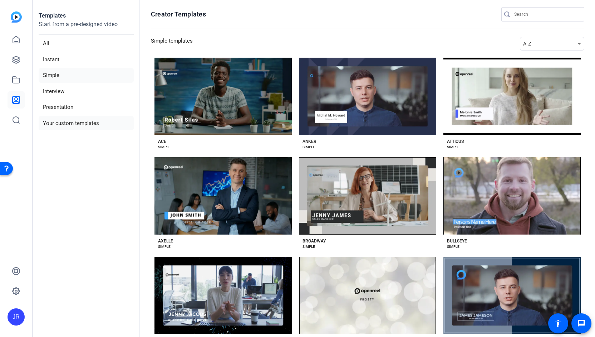 This screenshot has width=595, height=337. I want to click on div: JR, so click(16, 317).